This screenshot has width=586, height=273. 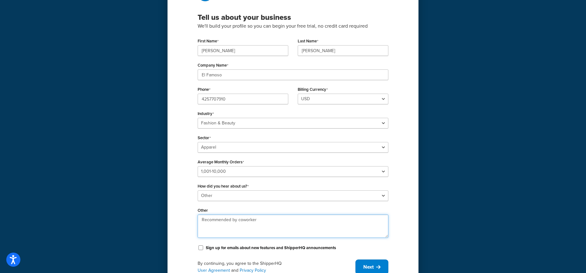 I want to click on p: We'll build your profile so you can begin your free trial, no credit card required, so click(x=293, y=26).